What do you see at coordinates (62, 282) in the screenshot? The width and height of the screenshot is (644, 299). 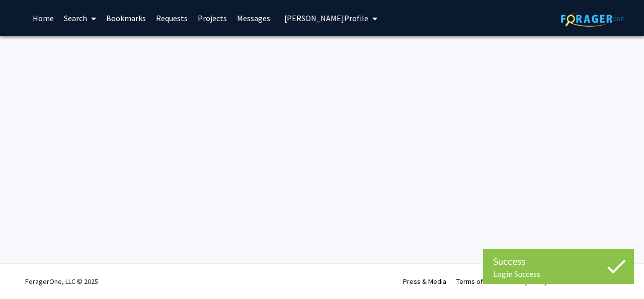 I see `div: ForagerOne, LLC © 2025` at bounding box center [62, 282].